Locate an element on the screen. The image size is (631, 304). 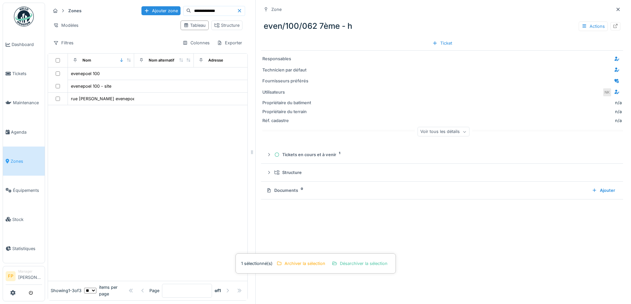
a: Tickets is located at coordinates (24, 74).